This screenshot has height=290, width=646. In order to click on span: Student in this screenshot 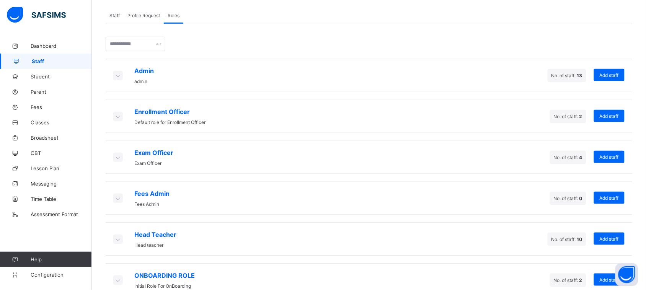, I will do `click(61, 77)`.